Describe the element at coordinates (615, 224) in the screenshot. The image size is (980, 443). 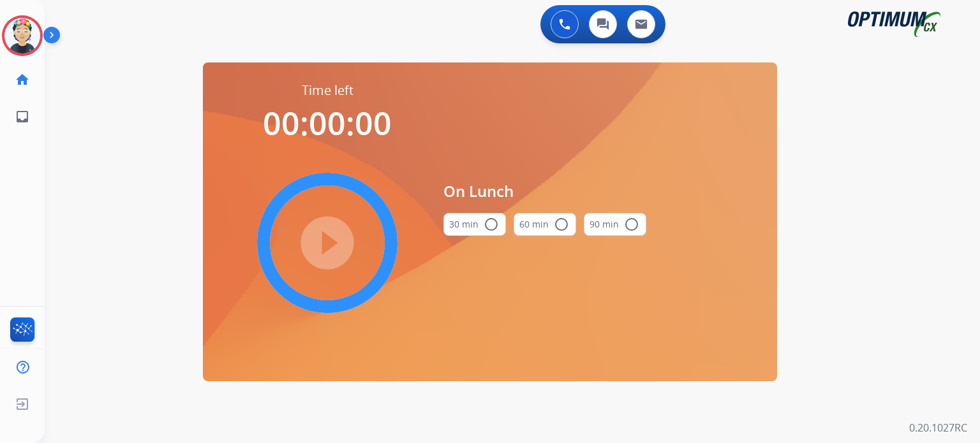
I see `button: 90 min` at that location.